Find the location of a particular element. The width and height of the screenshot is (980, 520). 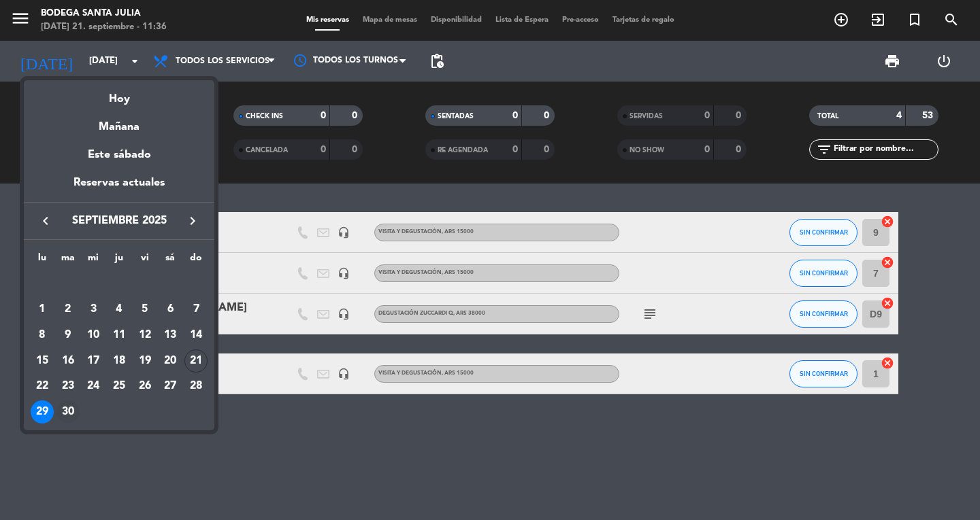

div: 18 is located at coordinates (119, 361).